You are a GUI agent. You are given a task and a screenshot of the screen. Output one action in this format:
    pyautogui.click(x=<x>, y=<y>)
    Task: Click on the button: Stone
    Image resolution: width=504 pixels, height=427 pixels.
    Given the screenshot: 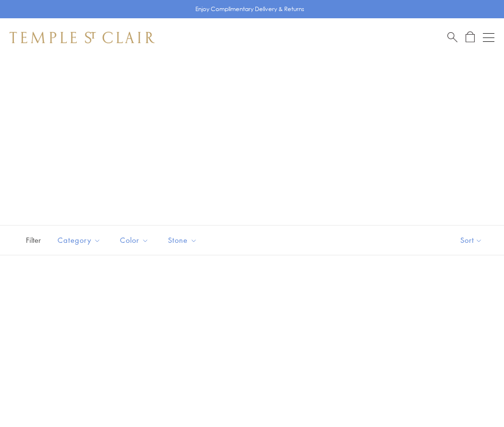 What is the action you would take?
    pyautogui.click(x=182, y=240)
    